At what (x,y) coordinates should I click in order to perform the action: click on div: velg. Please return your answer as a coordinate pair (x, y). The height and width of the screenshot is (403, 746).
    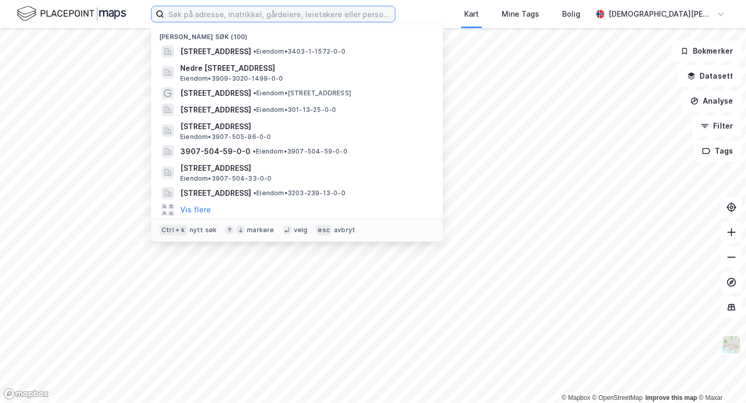
    Looking at the image, I should click on (301, 230).